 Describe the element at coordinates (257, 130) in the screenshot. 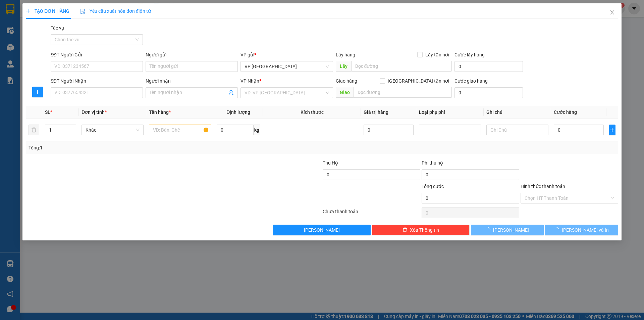

I see `span: kg` at that location.